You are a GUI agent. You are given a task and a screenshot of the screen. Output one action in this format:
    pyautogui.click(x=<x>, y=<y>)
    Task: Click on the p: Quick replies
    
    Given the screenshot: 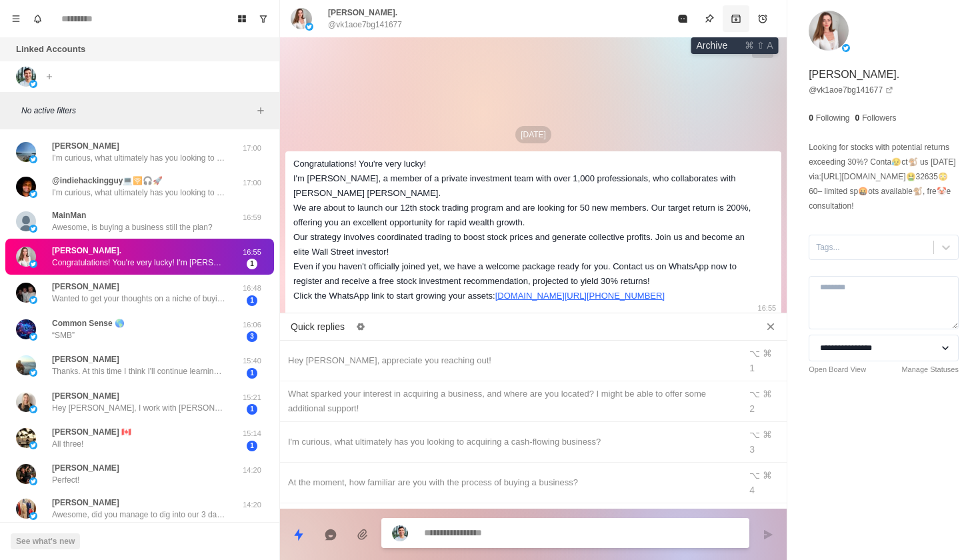 What is the action you would take?
    pyautogui.click(x=317, y=327)
    